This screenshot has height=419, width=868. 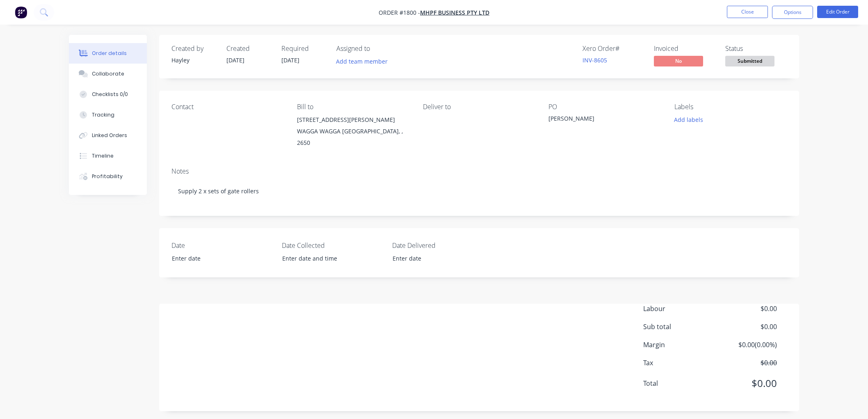 What do you see at coordinates (110, 135) in the screenshot?
I see `div: Linked Orders` at bounding box center [110, 135].